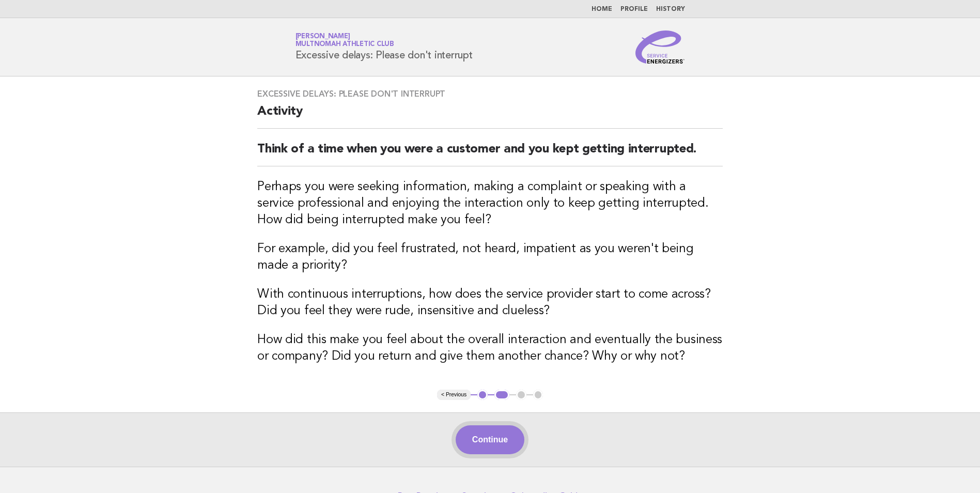  I want to click on h2: Activity, so click(490, 115).